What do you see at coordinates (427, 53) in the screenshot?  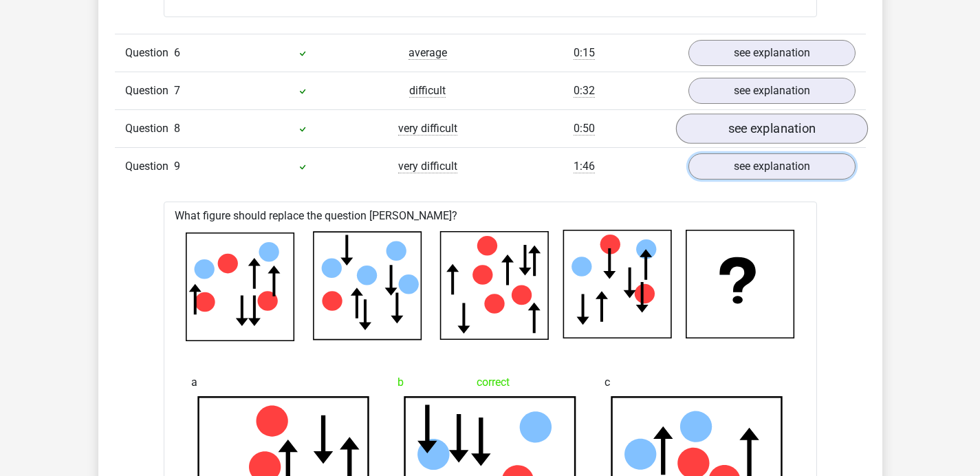 I see `span: average` at bounding box center [427, 53].